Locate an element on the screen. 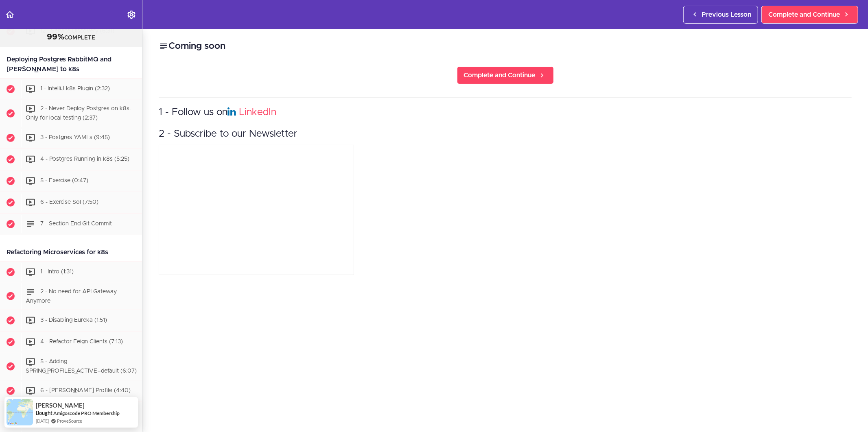 This screenshot has height=432, width=868. span: Previous Lesson is located at coordinates (726, 15).